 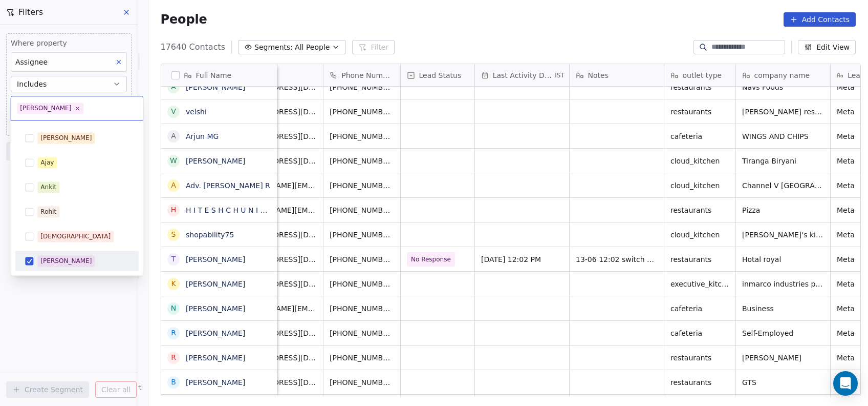 I want to click on div: Rohit, so click(x=48, y=212).